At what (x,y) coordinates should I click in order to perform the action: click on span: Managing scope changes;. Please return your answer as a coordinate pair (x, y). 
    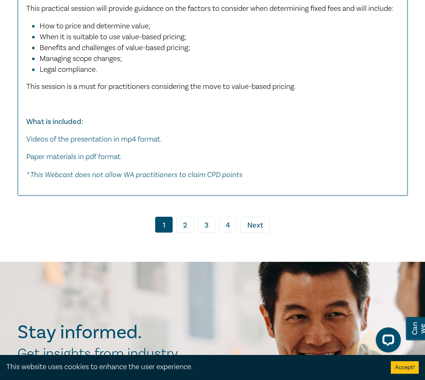
    Looking at the image, I should click on (81, 58).